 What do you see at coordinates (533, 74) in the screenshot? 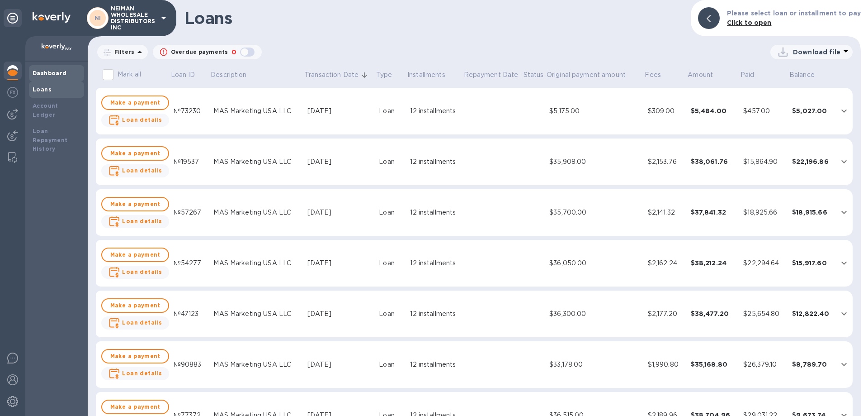
I see `p: Status` at bounding box center [533, 74].